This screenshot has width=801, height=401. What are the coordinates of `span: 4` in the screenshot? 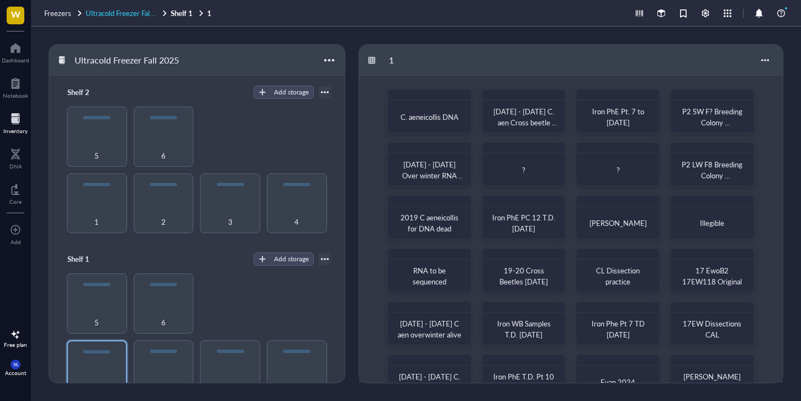 It's located at (297, 222).